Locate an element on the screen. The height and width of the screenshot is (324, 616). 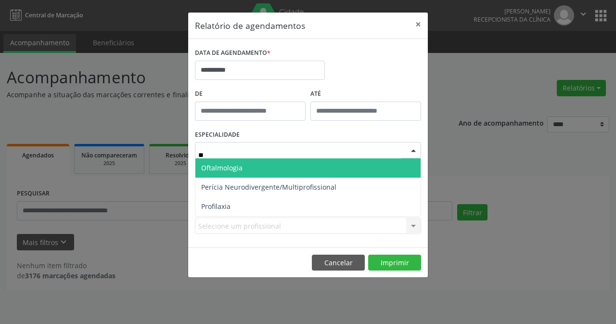
button: Imprimir is located at coordinates (394, 263).